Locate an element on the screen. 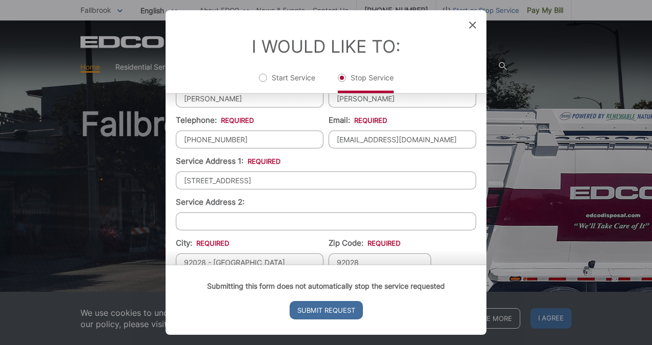 The image size is (652, 345). strong: Submitting this form does not automatically stop the service requested is located at coordinates (326, 286).